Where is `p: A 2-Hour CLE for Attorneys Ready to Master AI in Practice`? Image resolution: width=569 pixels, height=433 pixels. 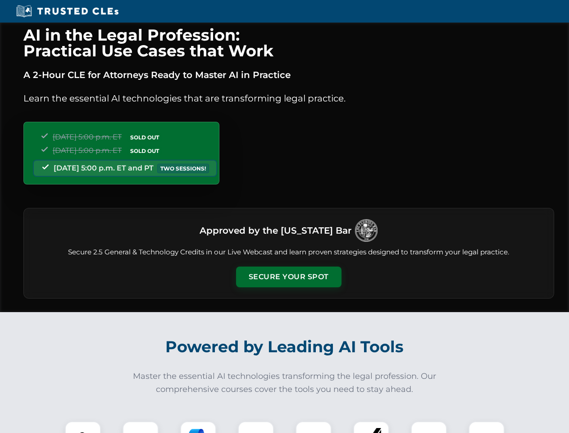
p: A 2-Hour CLE for Attorneys Ready to Master AI in Practice is located at coordinates (289, 75).